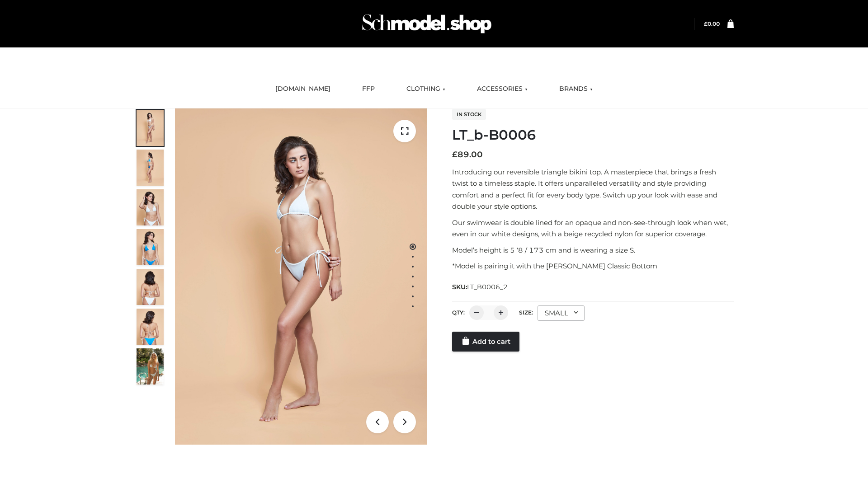  What do you see at coordinates (502, 89) in the screenshot?
I see `a: ACCESSORIES` at bounding box center [502, 89].